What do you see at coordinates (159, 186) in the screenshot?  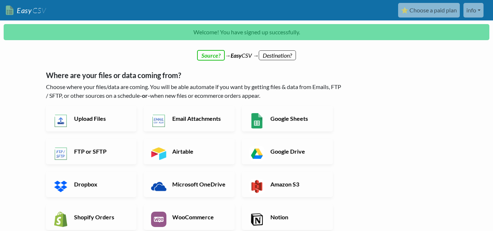 I see `img: Microsoft OneDrive App & API` at bounding box center [159, 186].